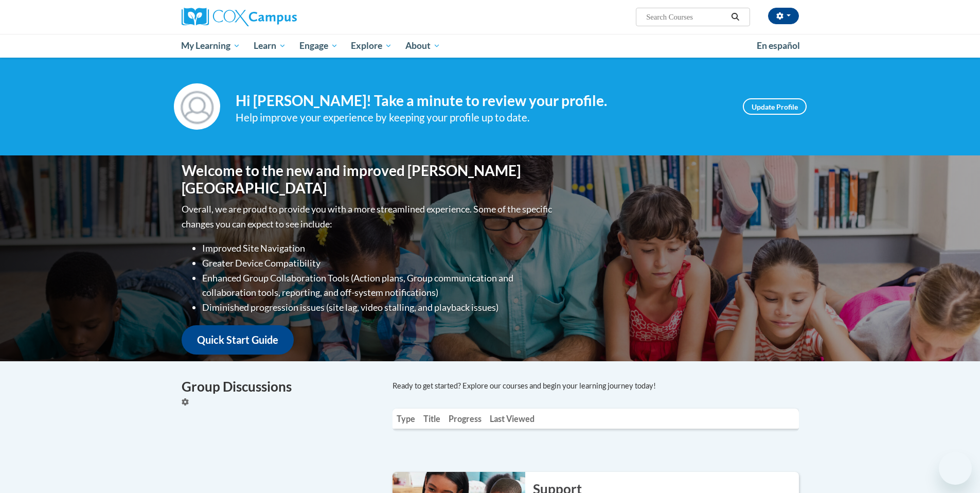  I want to click on h4: Group Discussions, so click(280, 386).